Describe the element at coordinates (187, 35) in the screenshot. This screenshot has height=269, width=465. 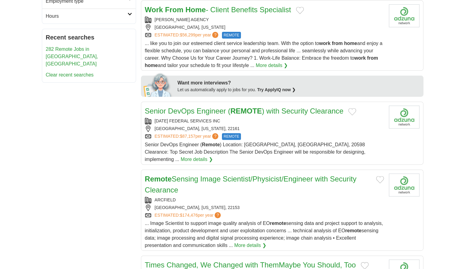
I see `span: $56,299` at that location.